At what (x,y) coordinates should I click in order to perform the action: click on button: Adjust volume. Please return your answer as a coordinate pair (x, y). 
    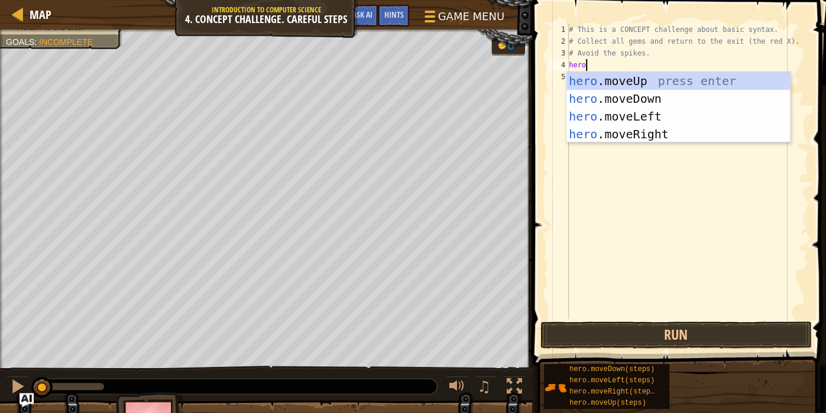
    Looking at the image, I should click on (457, 388).